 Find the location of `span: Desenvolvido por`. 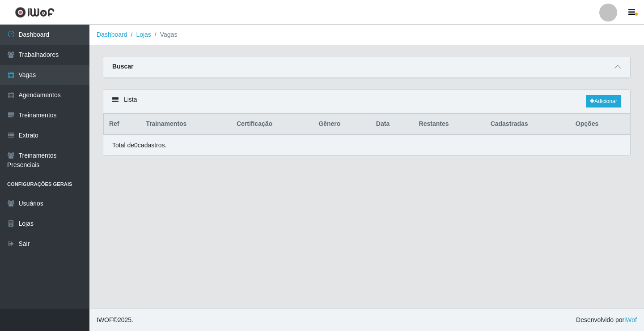

span: Desenvolvido por is located at coordinates (607, 319).